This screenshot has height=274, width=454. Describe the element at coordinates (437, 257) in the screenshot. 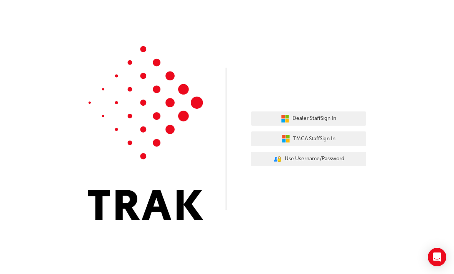

I see `div: Open Intercom Messenger` at that location.